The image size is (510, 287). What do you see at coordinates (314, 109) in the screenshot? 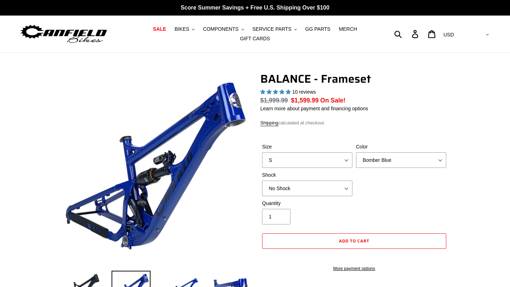
I see `a: Learn more about payment and financing options` at bounding box center [314, 109].